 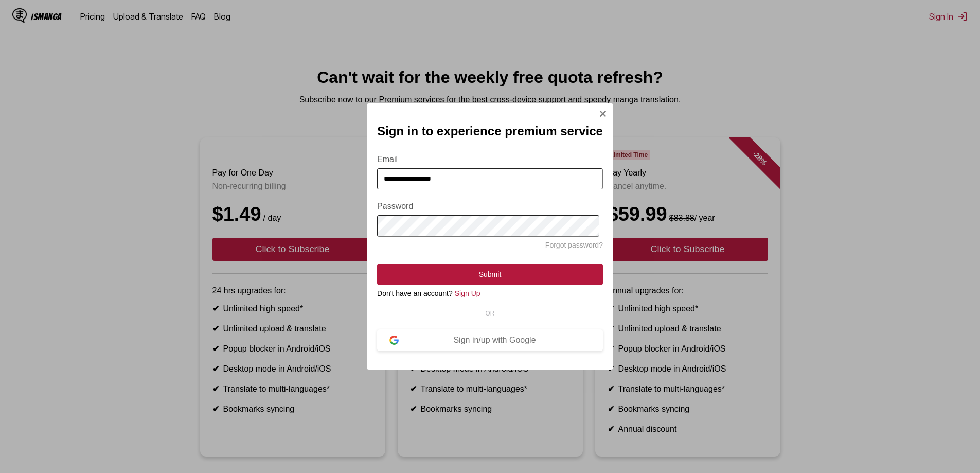 I want to click on button: Submit, so click(x=490, y=274).